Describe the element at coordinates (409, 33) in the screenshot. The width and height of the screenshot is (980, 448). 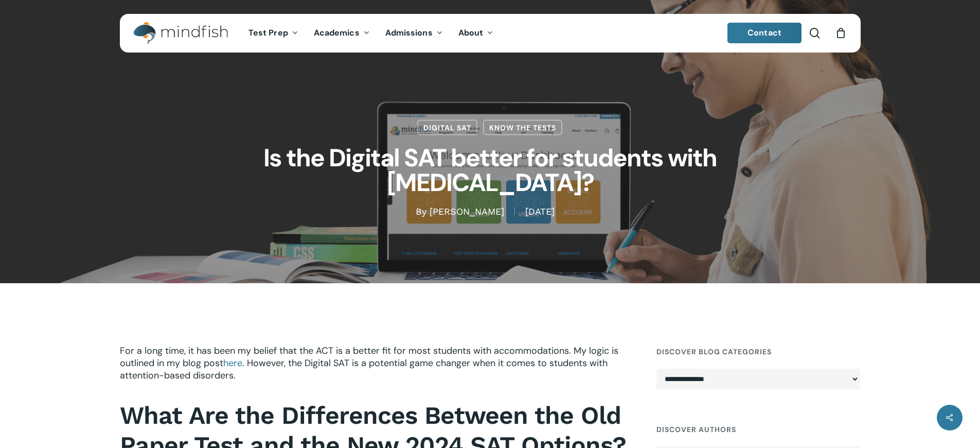
I see `span: Admissions` at that location.